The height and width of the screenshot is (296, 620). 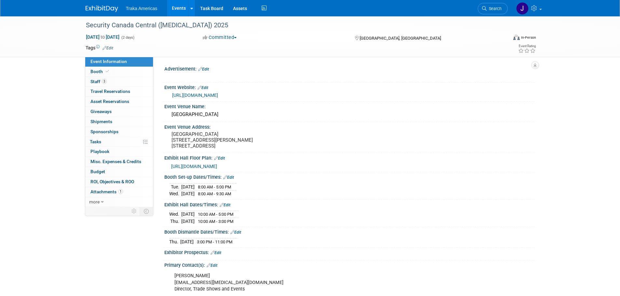 I want to click on div: Exhibitor Prospectus:, so click(x=350, y=252).